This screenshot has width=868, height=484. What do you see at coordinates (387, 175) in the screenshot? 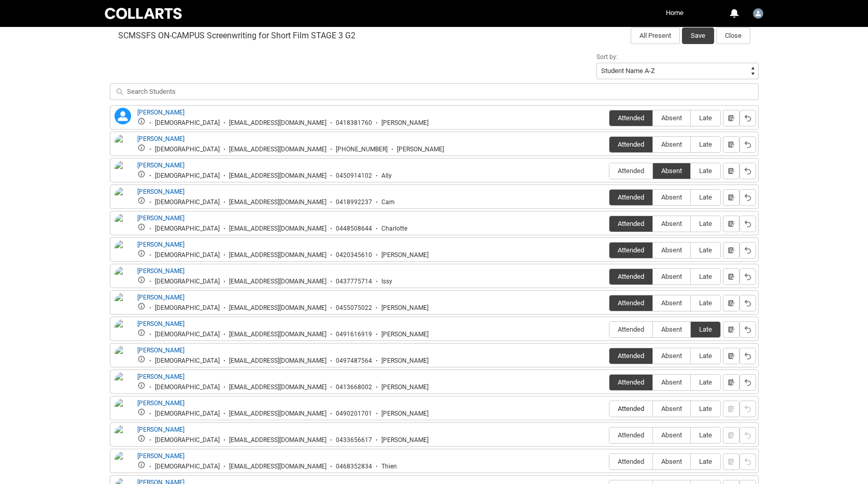
I see `div: Ally` at bounding box center [387, 175].